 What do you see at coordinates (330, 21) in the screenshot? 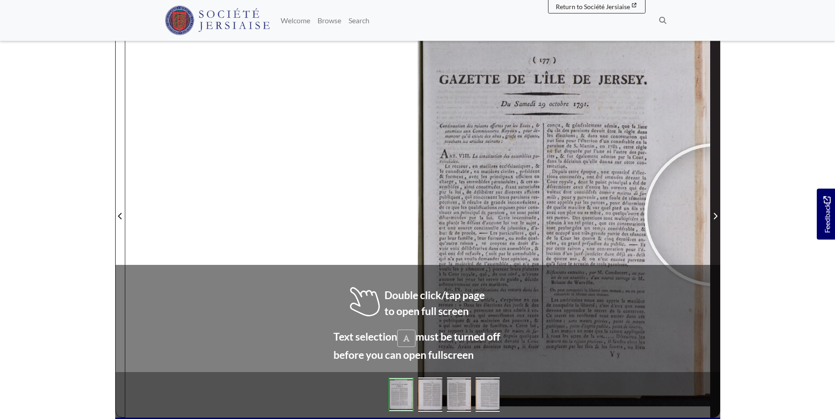
I see `a: Browse` at bounding box center [330, 21].